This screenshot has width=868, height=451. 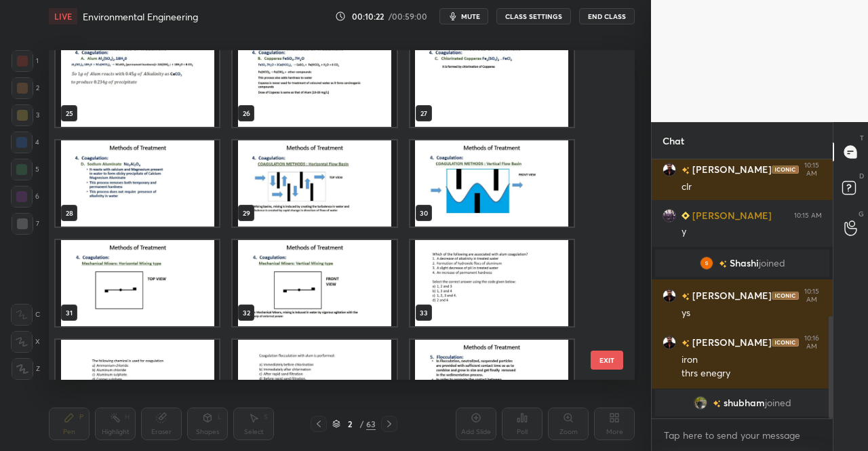 I want to click on div: 7, so click(x=25, y=224).